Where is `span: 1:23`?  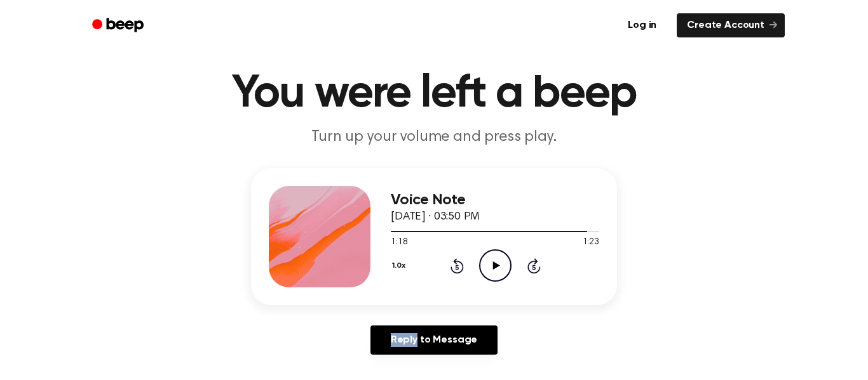
span: 1:23 is located at coordinates (590, 242).